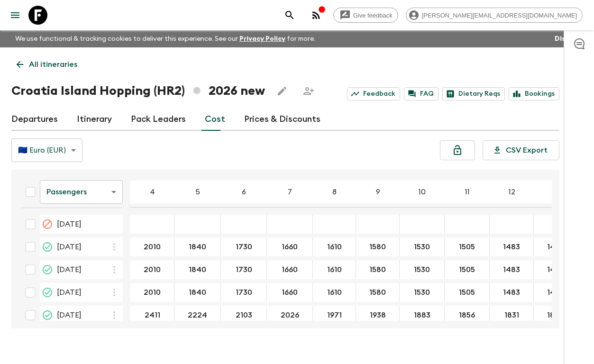 Image resolution: width=594 pixels, height=364 pixels. Describe the element at coordinates (378, 315) in the screenshot. I see `div: 14 Jun 2026; 9` at that location.